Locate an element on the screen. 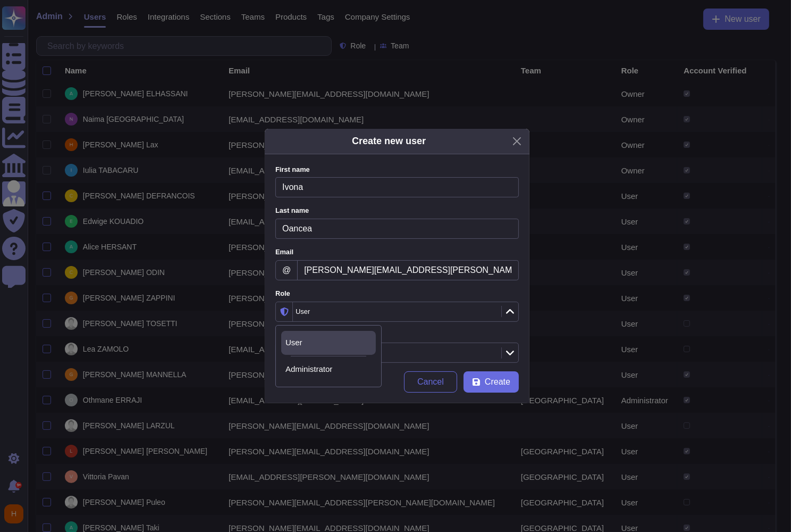 Image resolution: width=791 pixels, height=532 pixels. label: Team is located at coordinates (397, 335).